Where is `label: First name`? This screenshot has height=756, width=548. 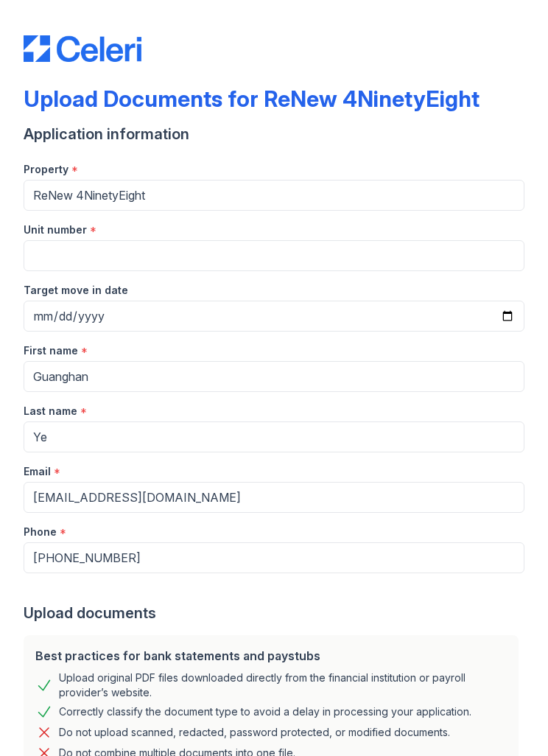
label: First name is located at coordinates (51, 351).